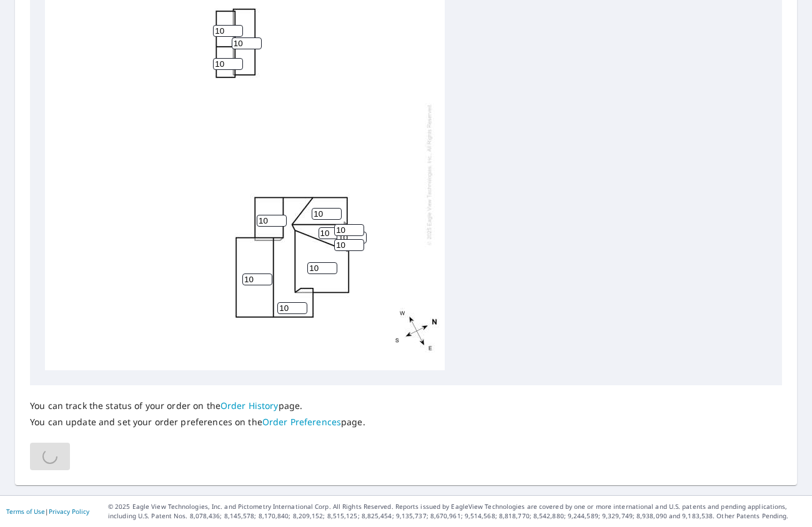  I want to click on p: © 2025 Eagle View Technologies, Inc. and Pictometry International Corp. All Rights Reserved. Repo..., so click(456, 512).